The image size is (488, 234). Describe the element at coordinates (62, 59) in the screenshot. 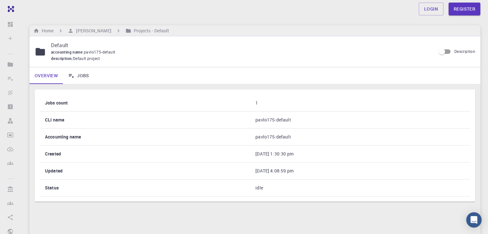

I see `span: description :` at that location.